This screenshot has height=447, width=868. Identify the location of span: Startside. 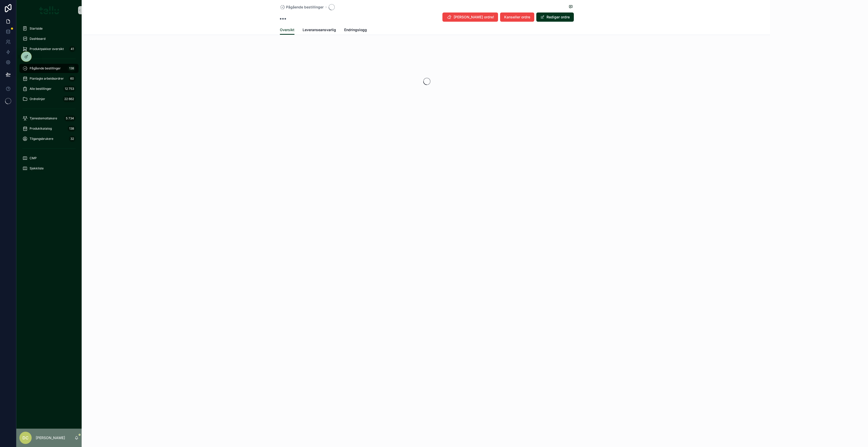
(36, 29).